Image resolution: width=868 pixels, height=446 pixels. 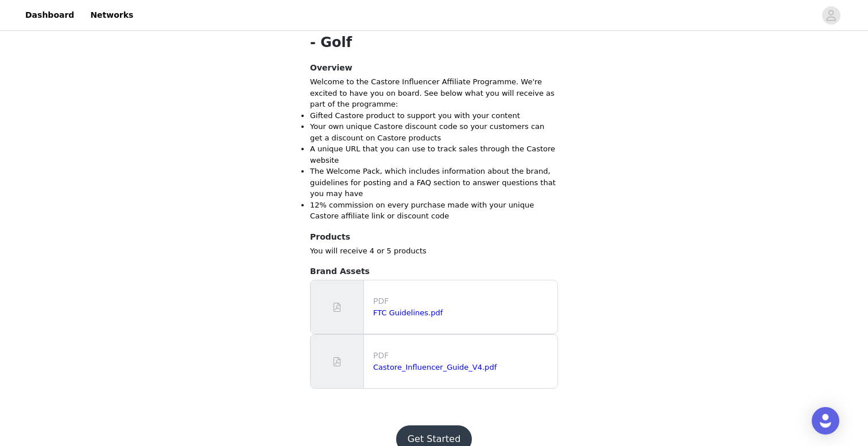 I want to click on a: Networks, so click(x=112, y=15).